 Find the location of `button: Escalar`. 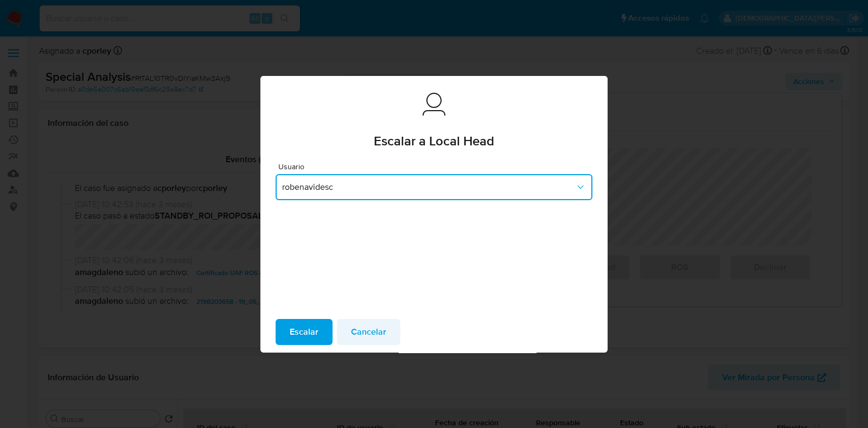

button: Escalar is located at coordinates (304, 332).